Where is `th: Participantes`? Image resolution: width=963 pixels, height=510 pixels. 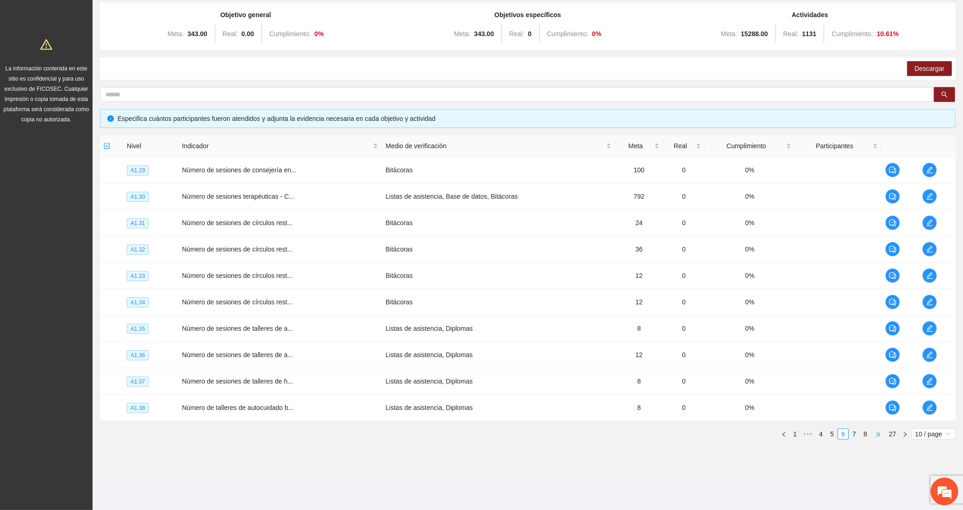
th: Participantes is located at coordinates (838, 146).